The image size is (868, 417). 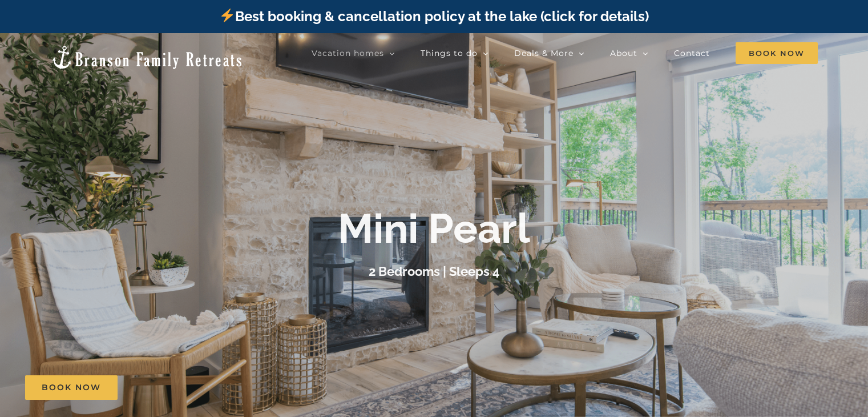 I want to click on img: Branson Family Retreats Logo, so click(x=147, y=57).